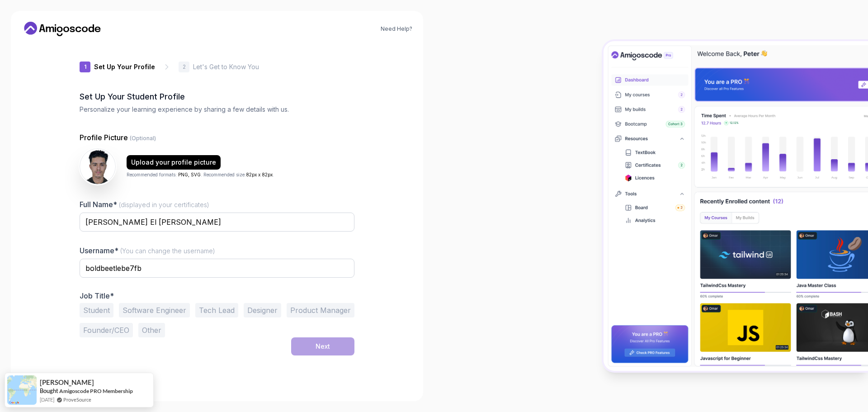 The width and height of the screenshot is (868, 412). I want to click on p: Set Up Your Profile, so click(125, 67).